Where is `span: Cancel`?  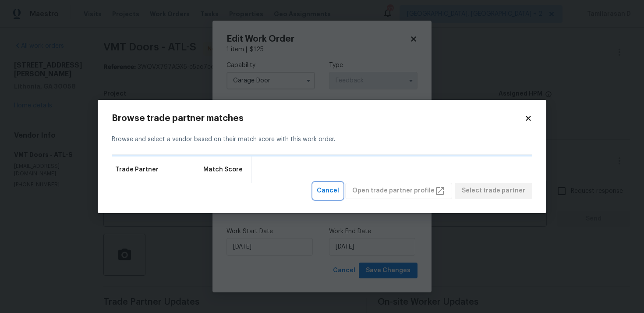 span: Cancel is located at coordinates (328, 191).